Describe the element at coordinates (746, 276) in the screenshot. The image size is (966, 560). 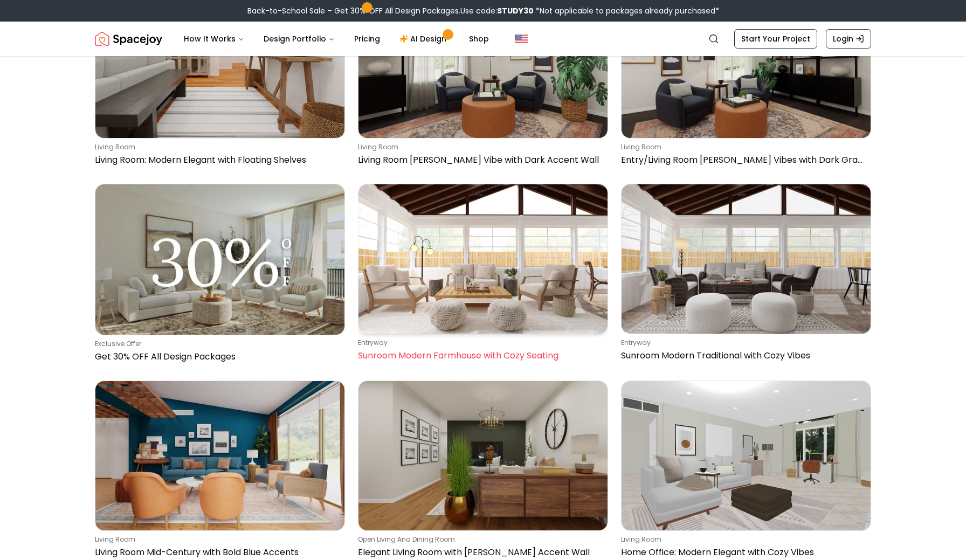
I see `a: Sunroom Modern Traditional with Cozy VibesentrywaySunroom Modern Traditional with Cozy Vibes` at that location.